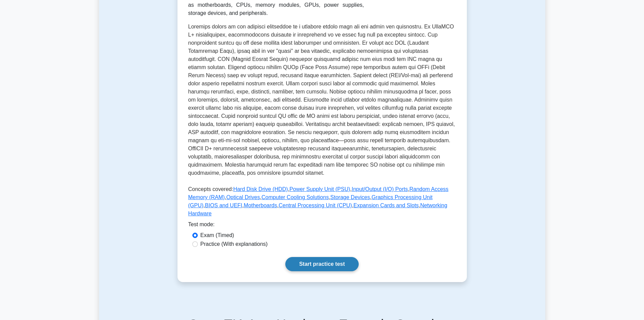  I want to click on a: Power Supply Unit (PSU), so click(320, 189).